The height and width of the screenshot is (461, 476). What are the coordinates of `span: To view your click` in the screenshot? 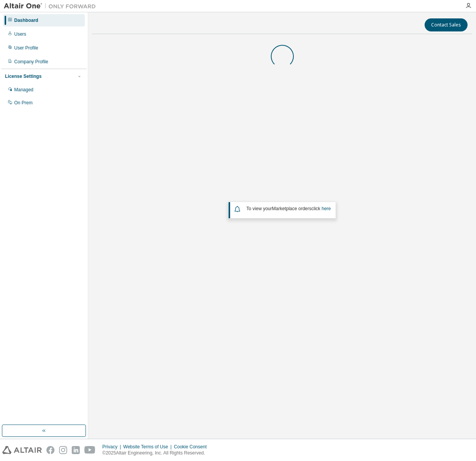 It's located at (288, 208).